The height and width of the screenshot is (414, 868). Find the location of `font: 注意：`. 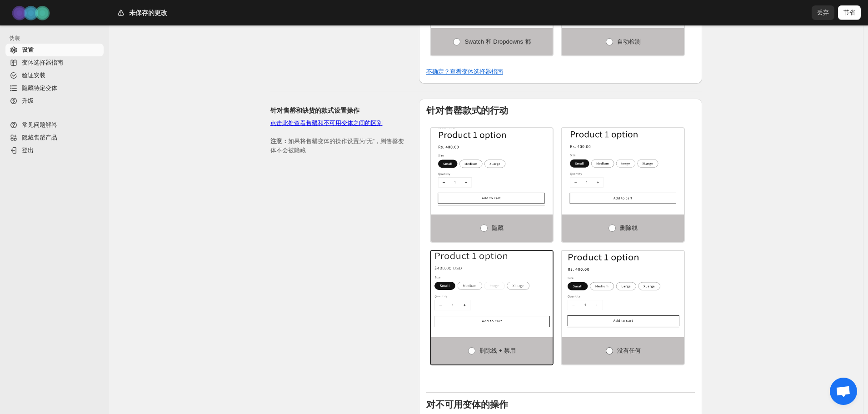

font: 注意： is located at coordinates (279, 141).